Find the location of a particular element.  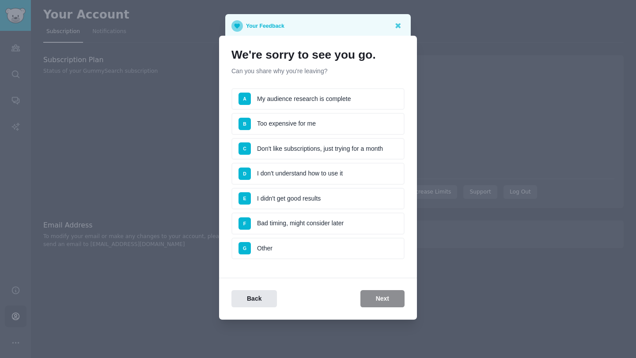

button: Back is located at coordinates (254, 299).